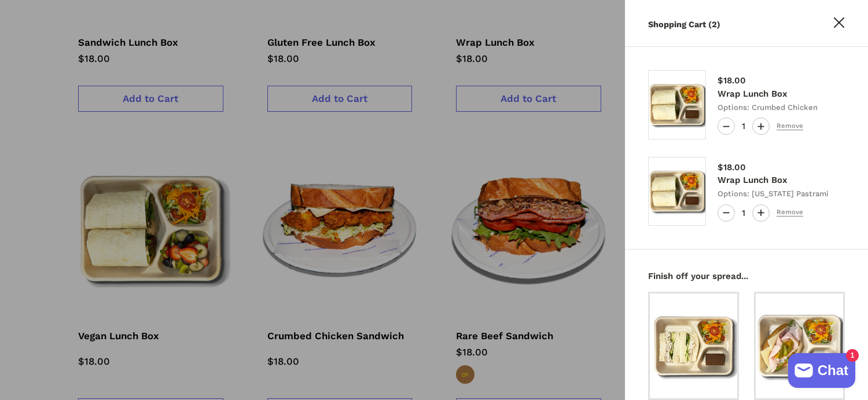 This screenshot has width=868, height=400. Describe the element at coordinates (693, 345) in the screenshot. I see `img: Sandwich Lunch Box with Tuna & Cucumber, Deviled Egg, or Chicken & Tarragon sandwiches, garden sa...` at that location.